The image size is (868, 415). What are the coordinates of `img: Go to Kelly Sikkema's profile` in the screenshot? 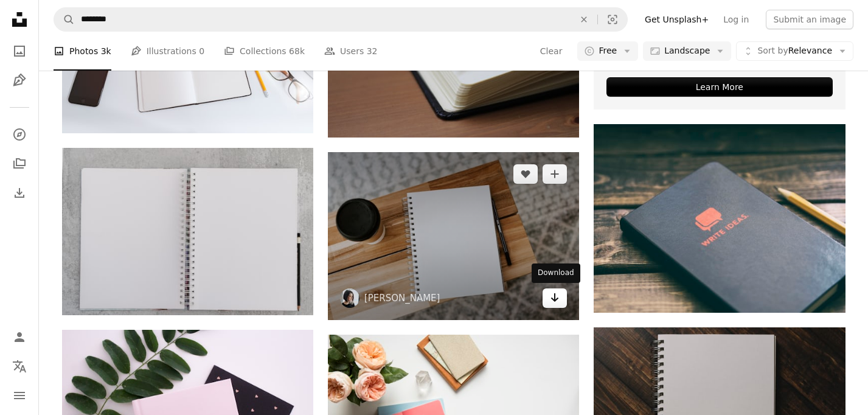 It's located at (349, 298).